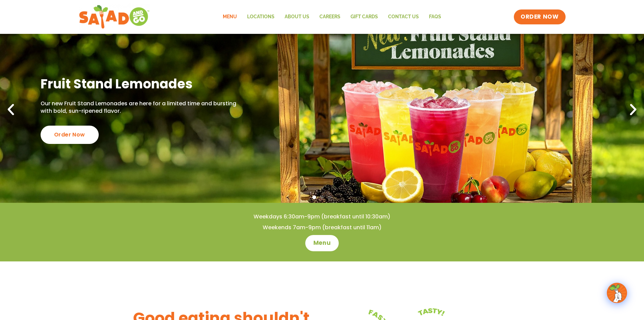  I want to click on a: ORDER NOW, so click(539, 17).